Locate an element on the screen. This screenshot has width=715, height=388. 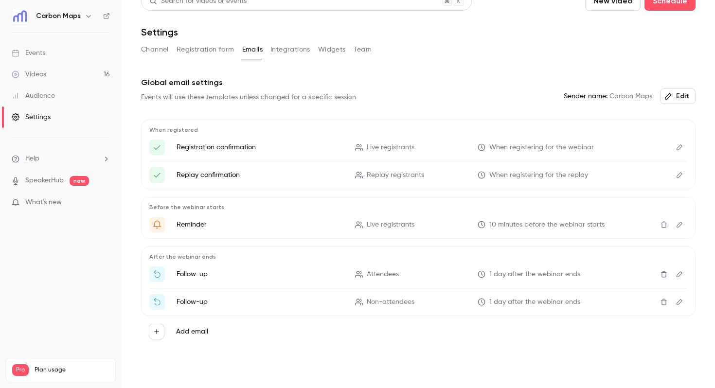
a: SpeakerHub is located at coordinates (44, 181).